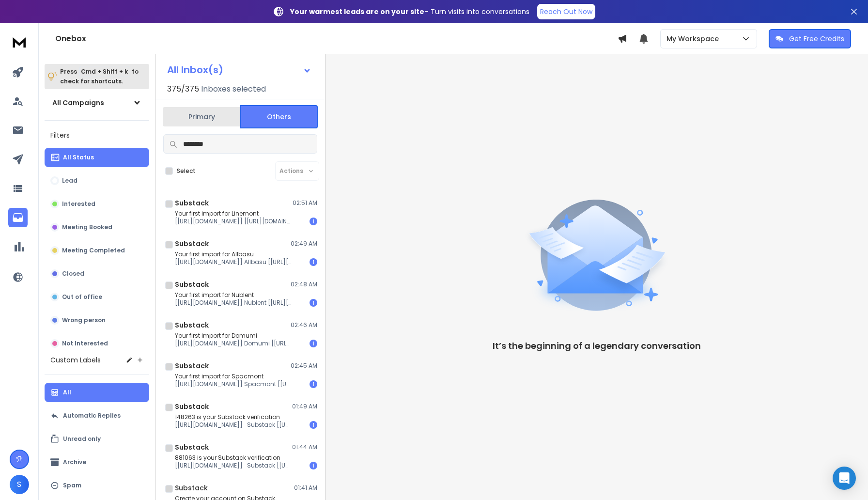  What do you see at coordinates (305, 447) in the screenshot?
I see `p: 01:44 AM` at bounding box center [305, 447].